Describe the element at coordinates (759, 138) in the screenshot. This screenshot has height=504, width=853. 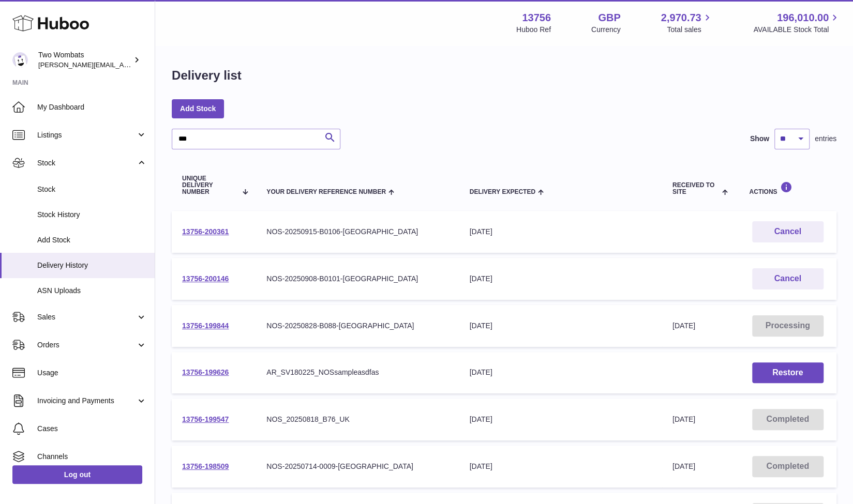
I see `label: Show` at that location.